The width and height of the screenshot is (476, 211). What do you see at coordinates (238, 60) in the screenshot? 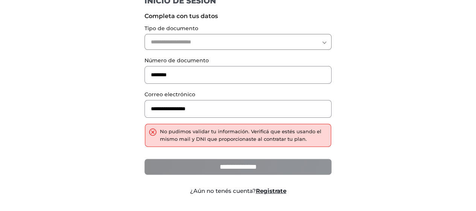
I see `label: Número de documento` at bounding box center [238, 60].